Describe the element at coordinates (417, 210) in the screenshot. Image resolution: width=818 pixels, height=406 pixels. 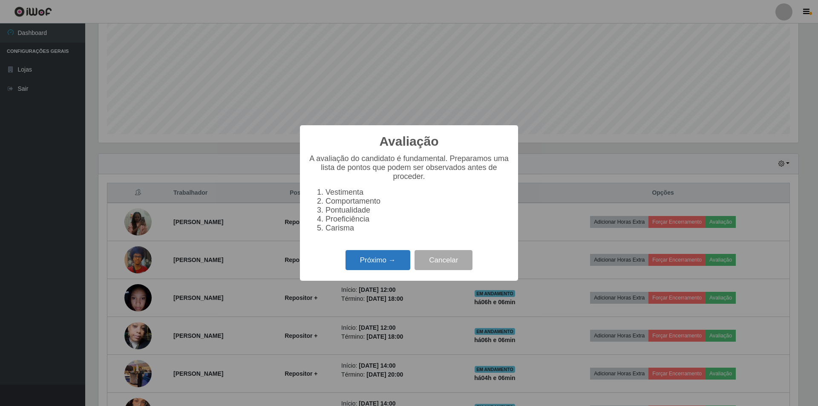
I see `li: Pontualidade` at that location.